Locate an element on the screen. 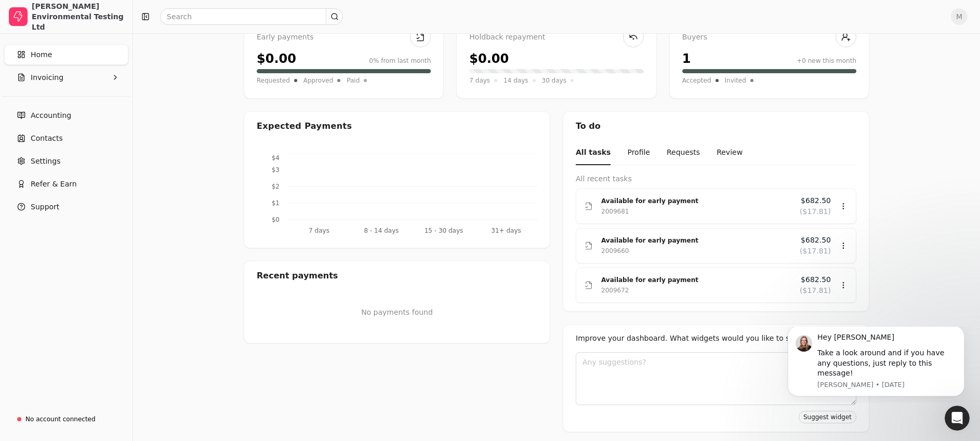 This screenshot has width=980, height=441. button: Profile is located at coordinates (639, 153).